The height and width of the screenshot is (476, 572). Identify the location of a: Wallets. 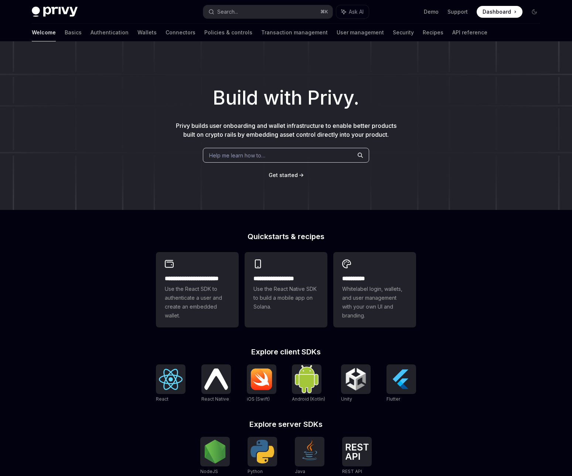
(147, 33).